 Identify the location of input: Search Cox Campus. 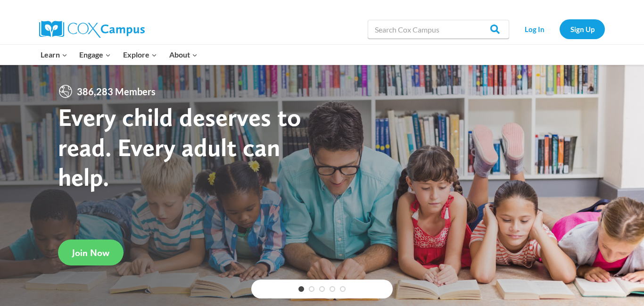
(438, 29).